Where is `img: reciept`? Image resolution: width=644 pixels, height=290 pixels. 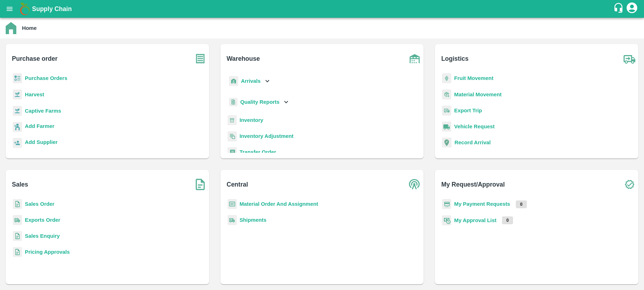 img: reciept is located at coordinates (18, 78).